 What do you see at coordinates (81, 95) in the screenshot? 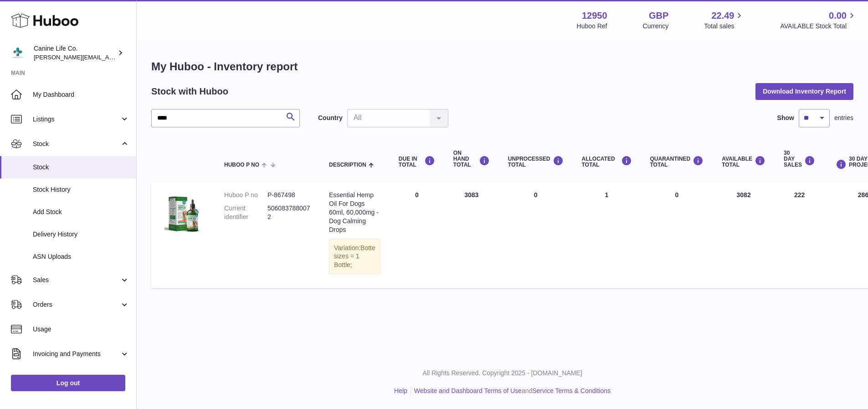
I see `span: My Dashboard` at bounding box center [81, 95].